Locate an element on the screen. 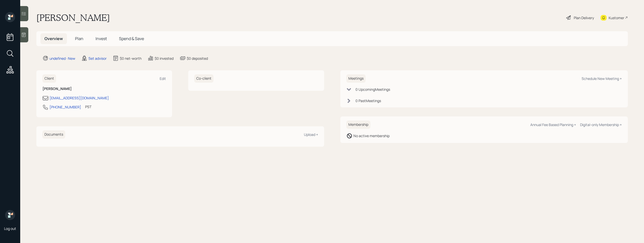 The image size is (644, 243). span: Spend & Save is located at coordinates (132, 39).